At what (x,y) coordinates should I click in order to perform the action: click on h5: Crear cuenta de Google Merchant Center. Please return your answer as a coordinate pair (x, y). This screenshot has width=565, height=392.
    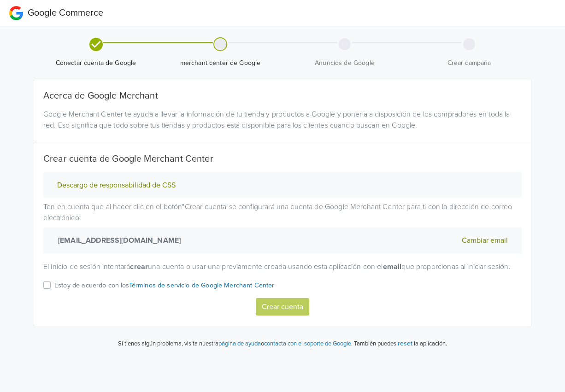
    Looking at the image, I should click on (282, 159).